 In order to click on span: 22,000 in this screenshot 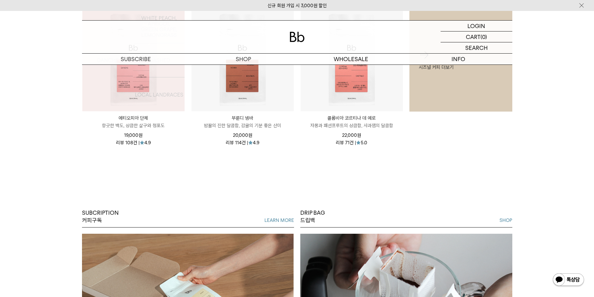, I will do `click(351, 135)`.